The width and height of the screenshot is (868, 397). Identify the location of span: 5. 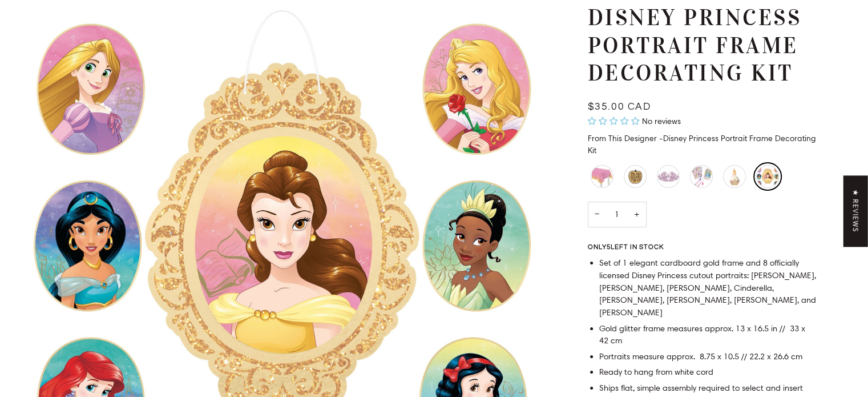
(609, 247).